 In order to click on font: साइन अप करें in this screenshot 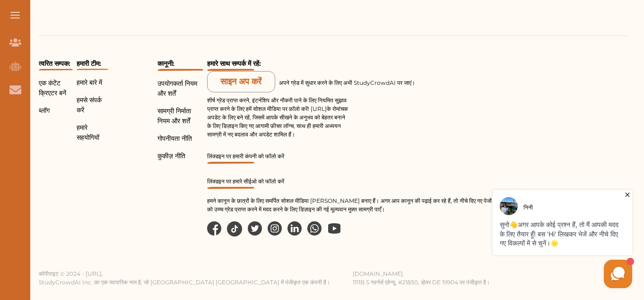, I will do `click(240, 81)`.